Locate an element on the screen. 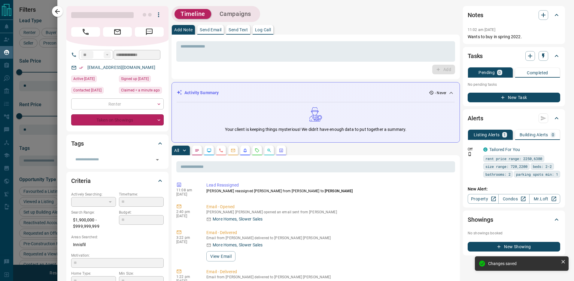 Image resolution: width=574 pixels, height=281 pixels. p: Innisfil is located at coordinates (117, 244).